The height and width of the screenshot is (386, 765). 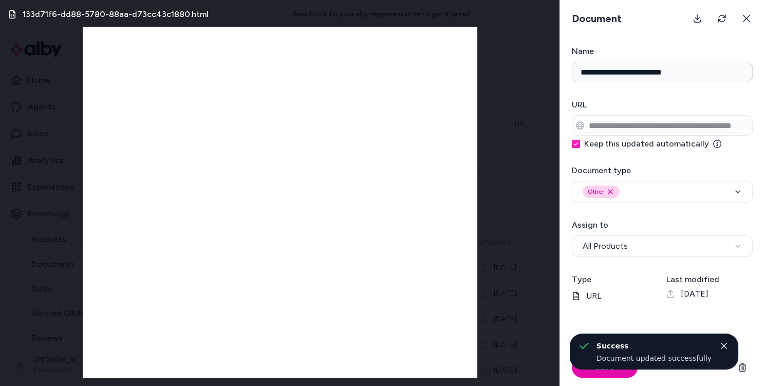 I want to click on div: Other, so click(x=601, y=192).